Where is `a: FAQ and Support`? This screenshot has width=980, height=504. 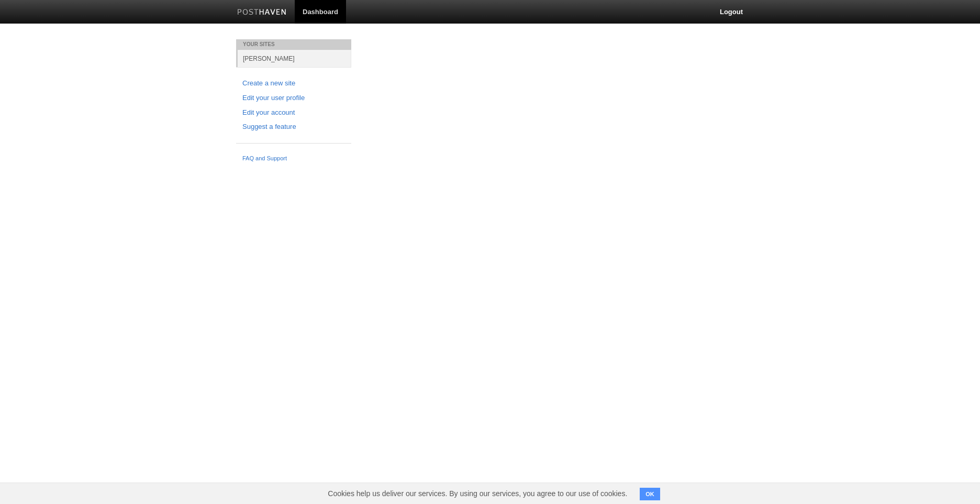
a: FAQ and Support is located at coordinates (294, 159).